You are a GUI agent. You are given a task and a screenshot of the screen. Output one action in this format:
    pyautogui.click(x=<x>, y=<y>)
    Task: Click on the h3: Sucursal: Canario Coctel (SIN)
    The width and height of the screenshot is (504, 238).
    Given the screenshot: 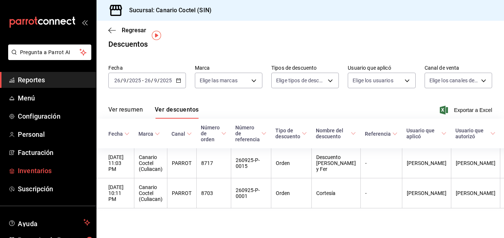 What is the action you would take?
    pyautogui.click(x=167, y=10)
    